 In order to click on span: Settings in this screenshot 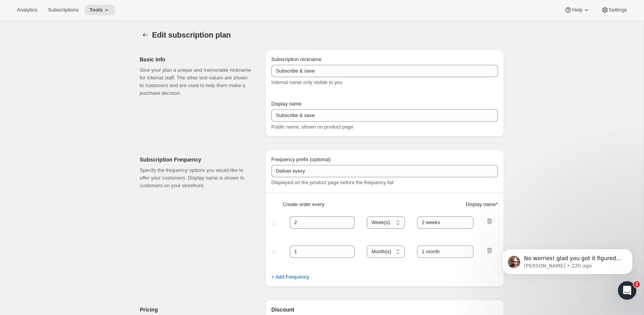, I will do `click(618, 10)`.